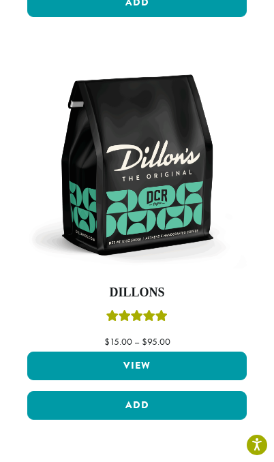 The height and width of the screenshot is (462, 274). I want to click on div: Rated 5.00 out of 5, so click(137, 319).